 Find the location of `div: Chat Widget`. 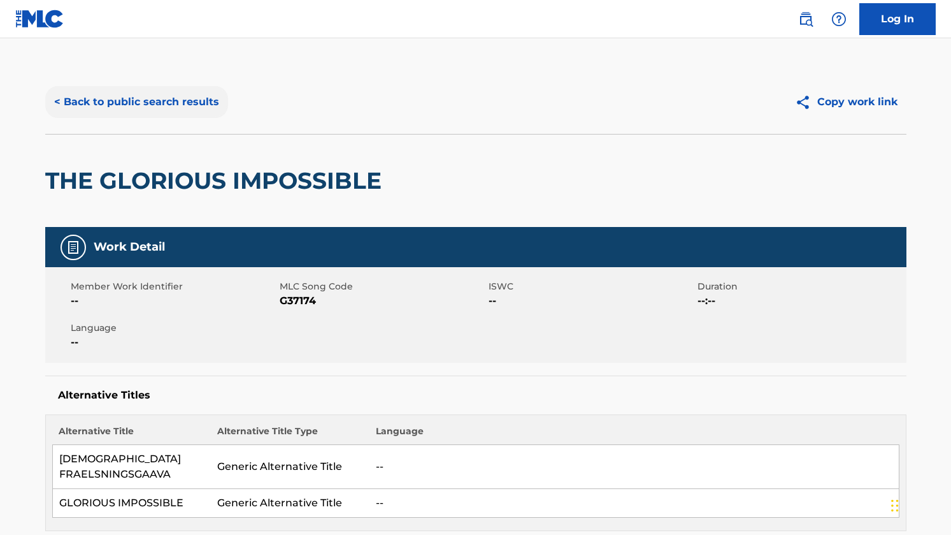

div: Chat Widget is located at coordinates (919, 504).